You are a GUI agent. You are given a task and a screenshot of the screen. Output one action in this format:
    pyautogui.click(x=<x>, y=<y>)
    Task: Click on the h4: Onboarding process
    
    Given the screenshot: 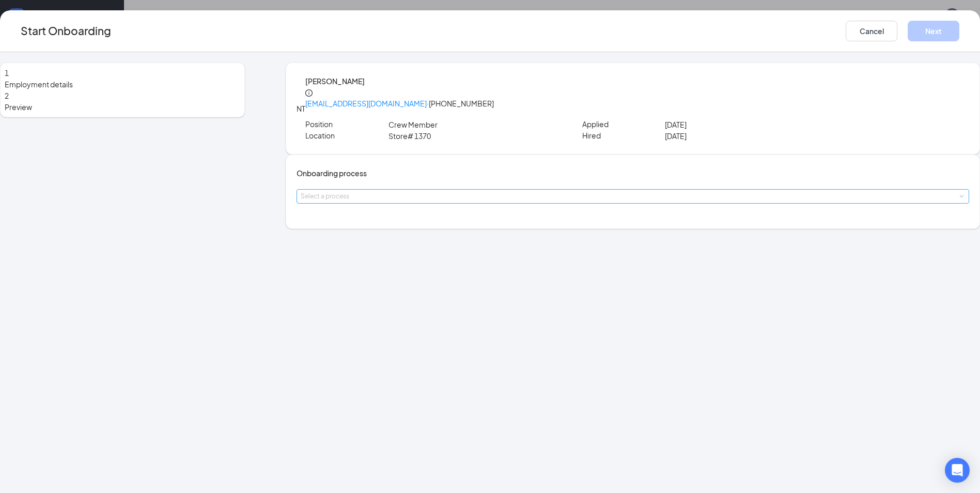 What is the action you would take?
    pyautogui.click(x=632, y=174)
    